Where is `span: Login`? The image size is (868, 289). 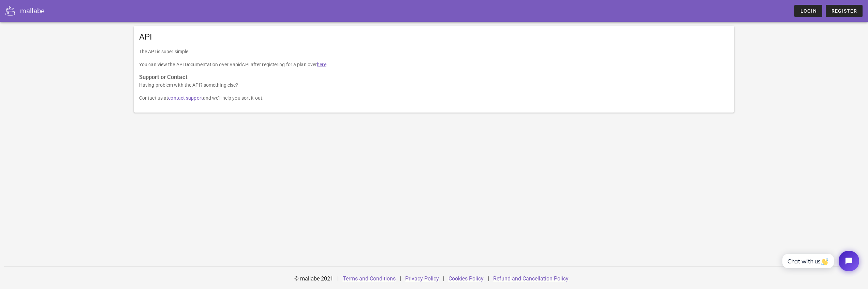
span: Login is located at coordinates (808, 11).